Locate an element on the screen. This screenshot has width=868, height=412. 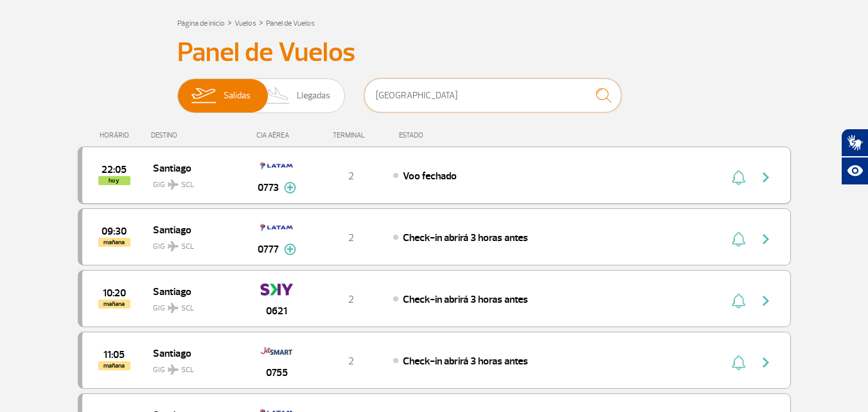
img: slider-desembarque is located at coordinates (278, 96).